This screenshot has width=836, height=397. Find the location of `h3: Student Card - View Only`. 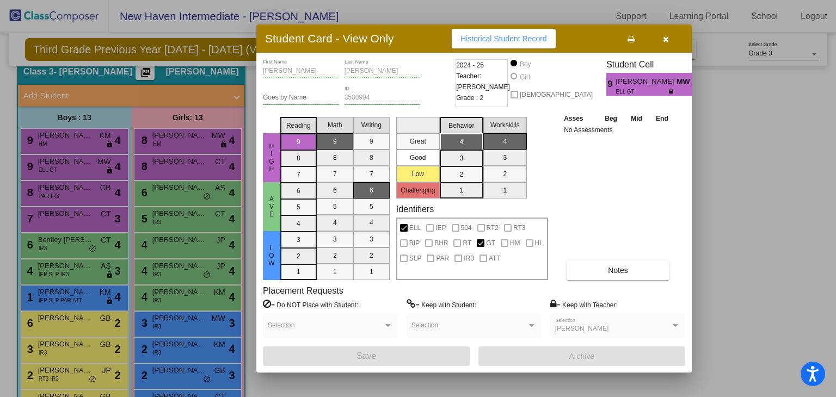

h3: Student Card - View Only is located at coordinates (329, 38).